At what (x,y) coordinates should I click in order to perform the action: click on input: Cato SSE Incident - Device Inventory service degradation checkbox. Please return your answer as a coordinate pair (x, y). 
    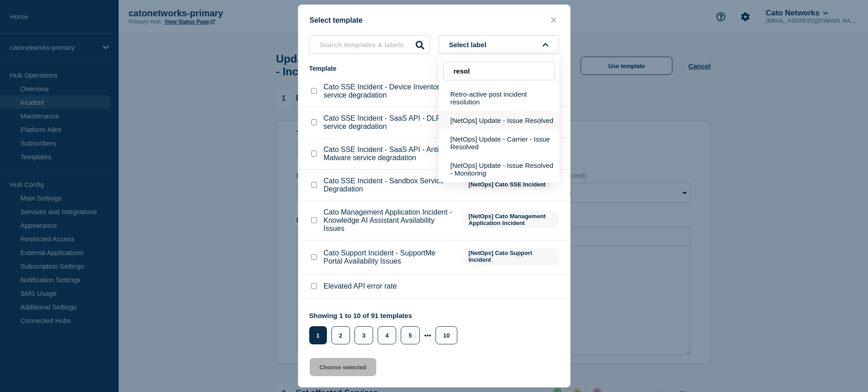
    Looking at the image, I should click on (314, 91).